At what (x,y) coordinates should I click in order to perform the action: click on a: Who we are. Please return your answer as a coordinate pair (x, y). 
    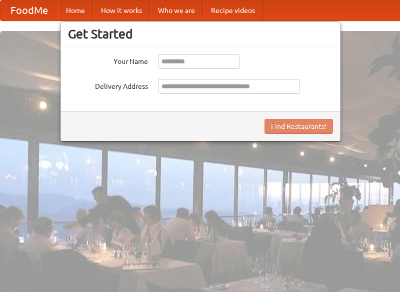
    Looking at the image, I should click on (176, 10).